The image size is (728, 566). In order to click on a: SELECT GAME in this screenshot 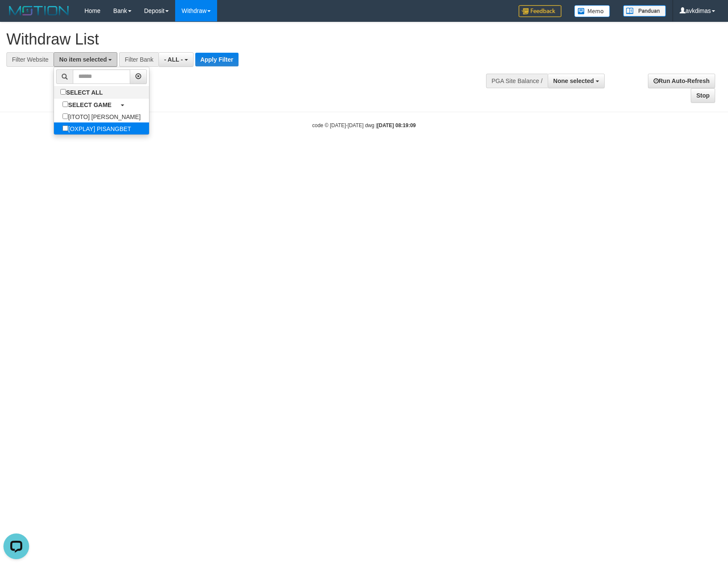, I will do `click(102, 105)`.